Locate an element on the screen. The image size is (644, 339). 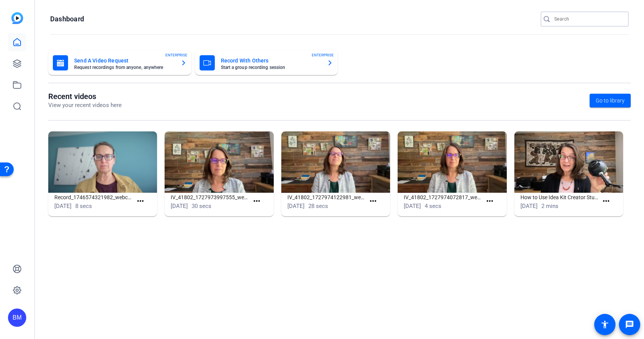
img: IV_41802_1727974072817_webcam is located at coordinates (452, 162).